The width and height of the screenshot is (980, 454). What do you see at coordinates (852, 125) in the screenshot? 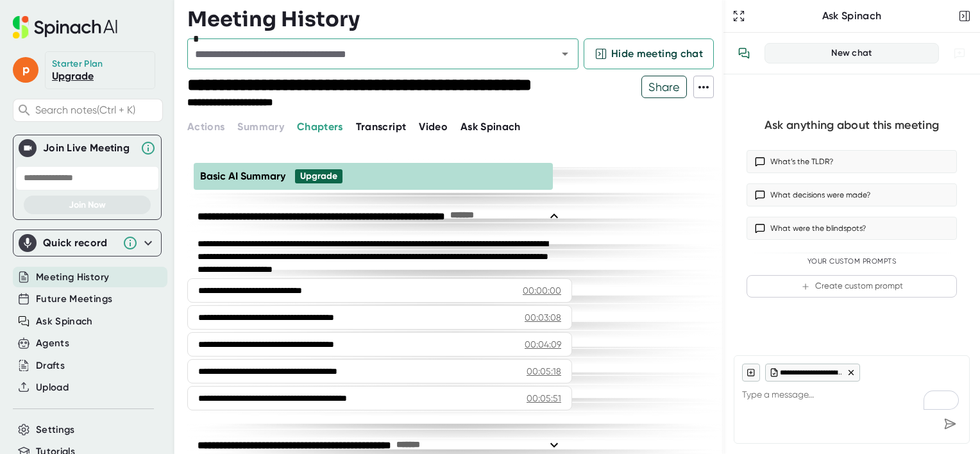
I see `div: Ask anything about this meeting` at bounding box center [852, 125].